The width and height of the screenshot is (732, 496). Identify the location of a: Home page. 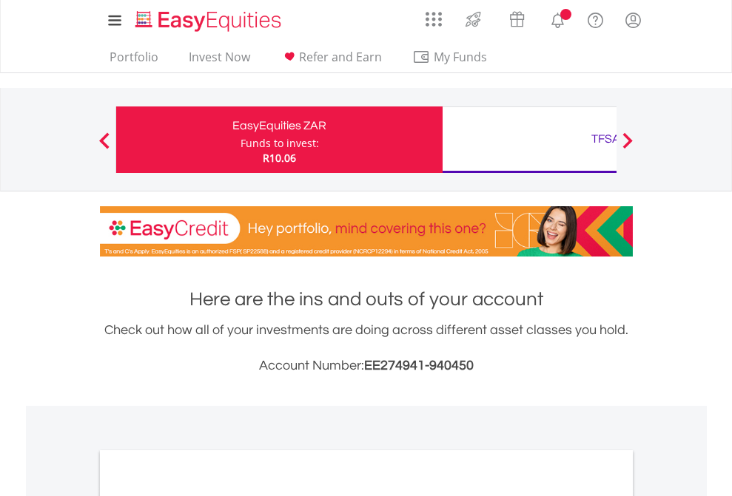
(208, 18).